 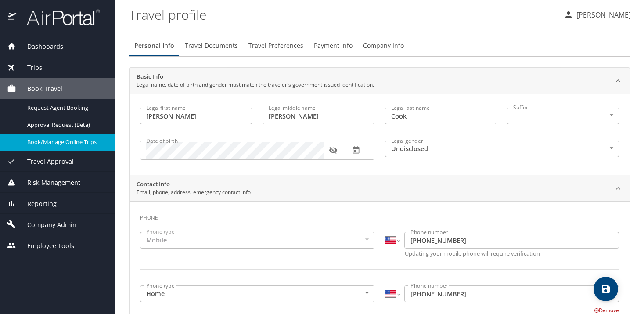 What do you see at coordinates (502, 149) in the screenshot?
I see `div: Undisclosed` at bounding box center [502, 149].